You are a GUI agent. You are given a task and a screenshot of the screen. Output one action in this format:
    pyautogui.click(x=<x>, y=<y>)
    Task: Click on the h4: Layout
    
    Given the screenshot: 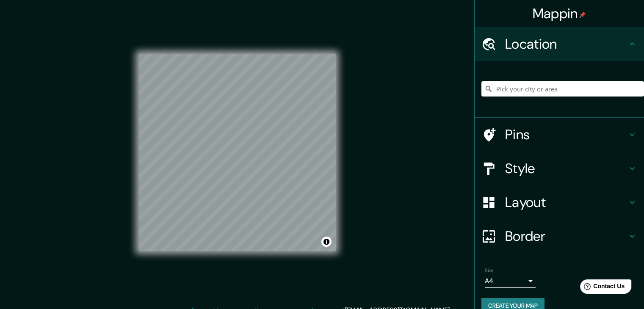 What is the action you would take?
    pyautogui.click(x=566, y=203)
    